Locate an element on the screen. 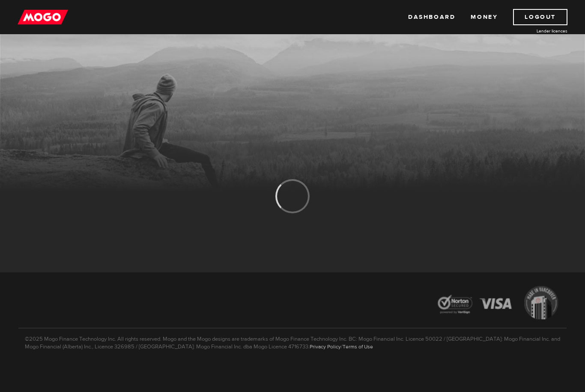 This screenshot has height=392, width=585. a: Logout is located at coordinates (540, 17).